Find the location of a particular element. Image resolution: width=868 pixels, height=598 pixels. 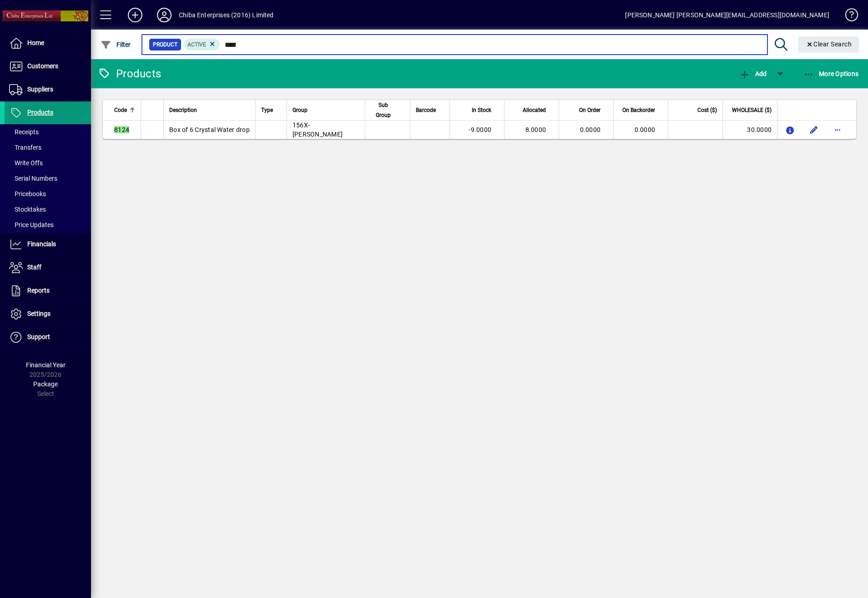

span: -9.0000 is located at coordinates (480, 129).